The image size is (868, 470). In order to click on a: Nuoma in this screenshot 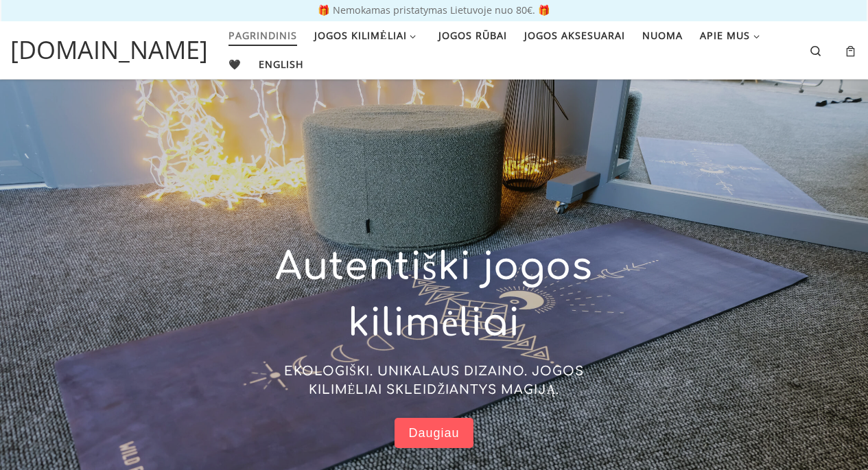, I will do `click(663, 36)`.